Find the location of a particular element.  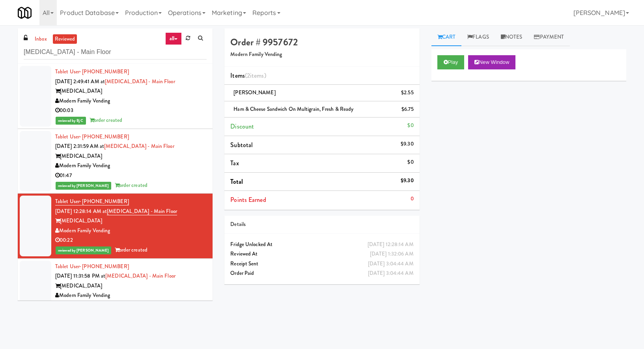

span: reviewed by Bj C is located at coordinates (71, 121).